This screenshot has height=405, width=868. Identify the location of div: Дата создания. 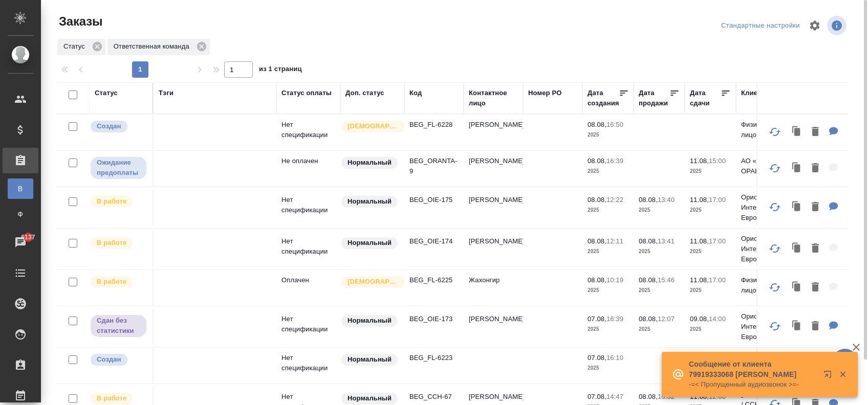
(603, 98).